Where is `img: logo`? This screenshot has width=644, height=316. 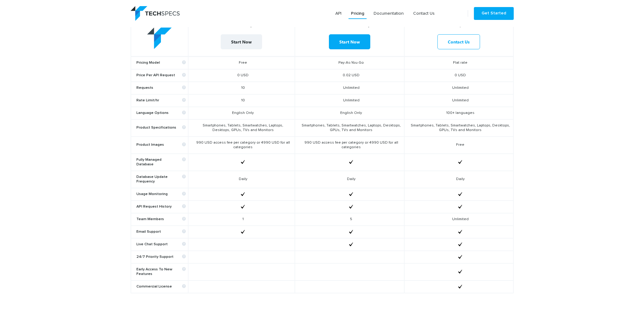
img: logo is located at coordinates (155, 14).